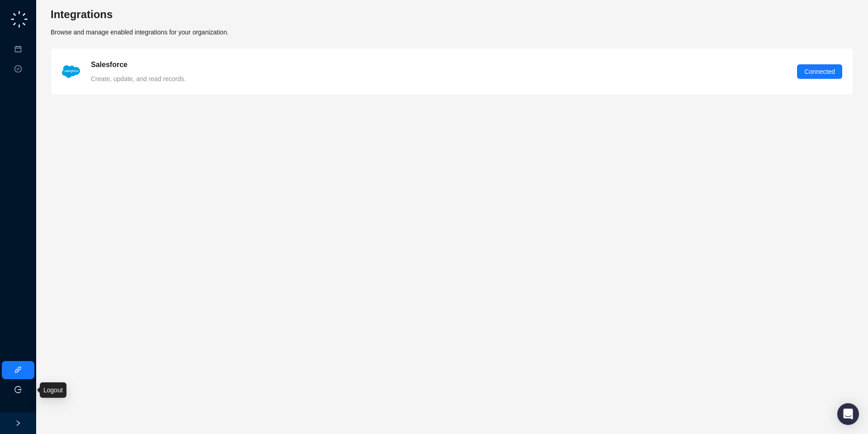  What do you see at coordinates (18, 423) in the screenshot?
I see `span: right` at bounding box center [18, 423].